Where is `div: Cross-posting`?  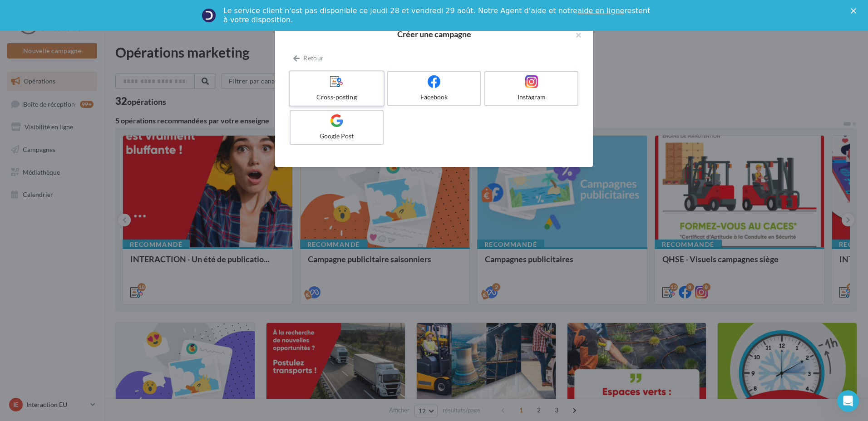
div: Cross-posting is located at coordinates (336, 97).